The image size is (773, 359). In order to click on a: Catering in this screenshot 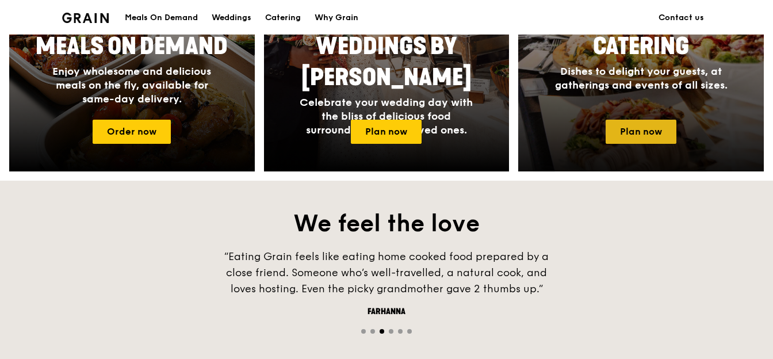, I will do `click(283, 18)`.